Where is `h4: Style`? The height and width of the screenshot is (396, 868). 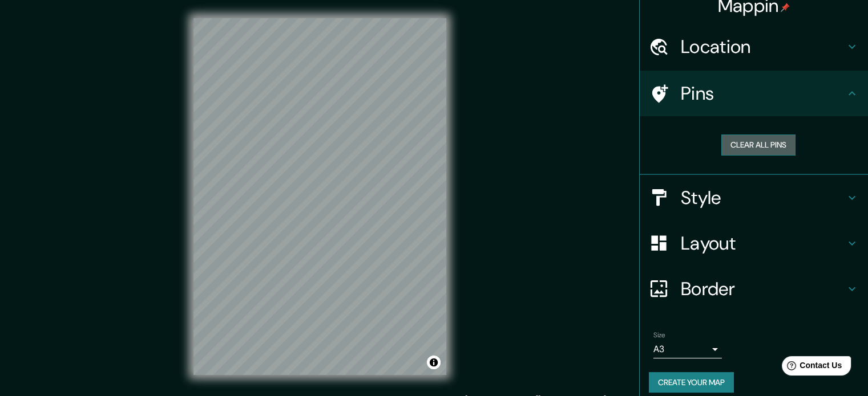 h4: Style is located at coordinates (763, 198).